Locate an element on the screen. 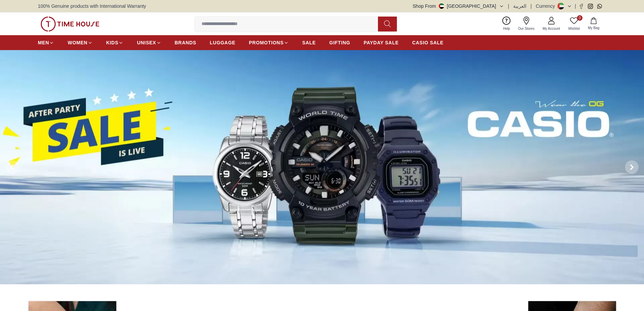  span: SALE is located at coordinates (309, 43).